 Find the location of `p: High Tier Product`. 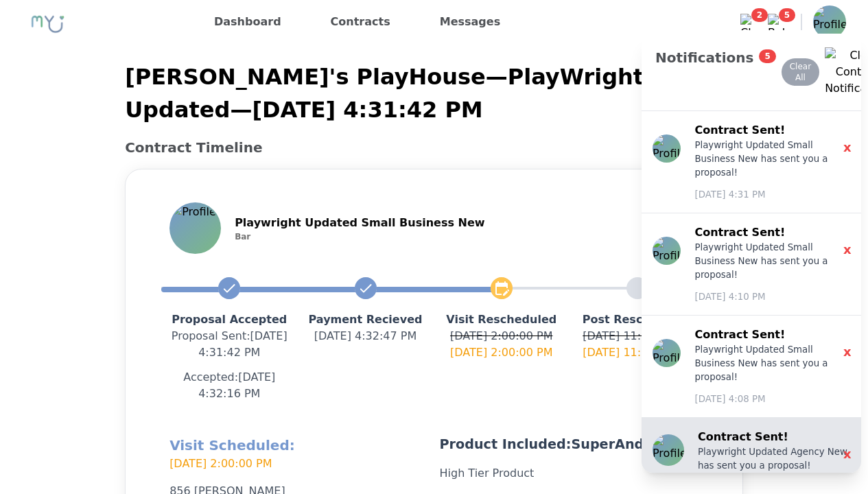

p: High Tier Product is located at coordinates (568, 474).